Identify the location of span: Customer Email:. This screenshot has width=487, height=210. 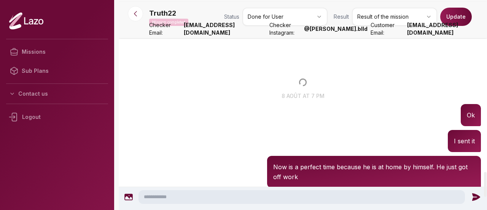
(387, 29).